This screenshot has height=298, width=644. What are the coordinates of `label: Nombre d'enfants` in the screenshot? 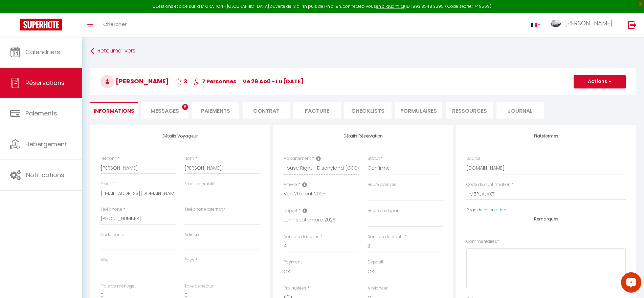 It's located at (386, 237).